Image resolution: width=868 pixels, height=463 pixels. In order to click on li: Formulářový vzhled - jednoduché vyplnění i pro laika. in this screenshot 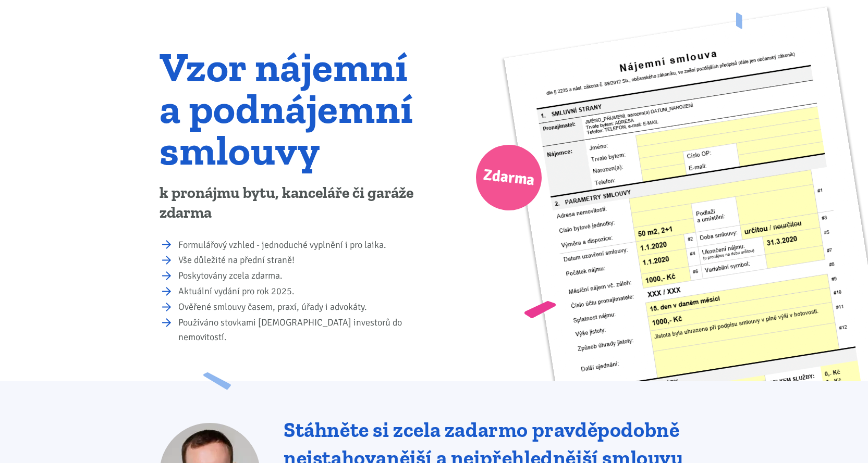, I will do `click(302, 245)`.